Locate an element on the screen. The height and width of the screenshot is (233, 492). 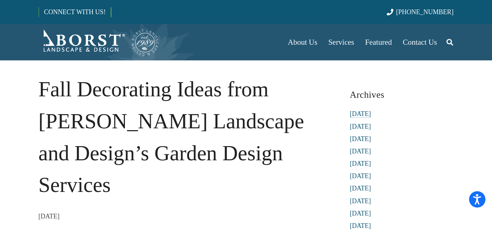
h3: Archives is located at coordinates (402, 95).